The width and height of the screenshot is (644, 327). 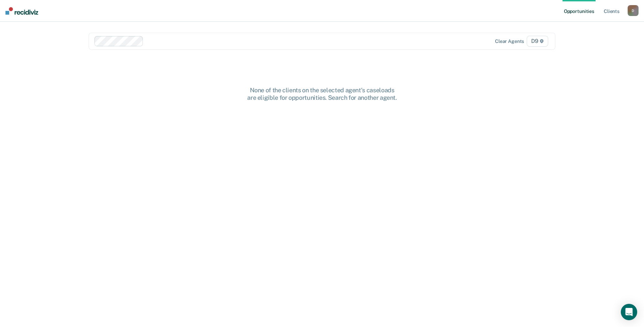 I want to click on span: D9, so click(x=537, y=42).